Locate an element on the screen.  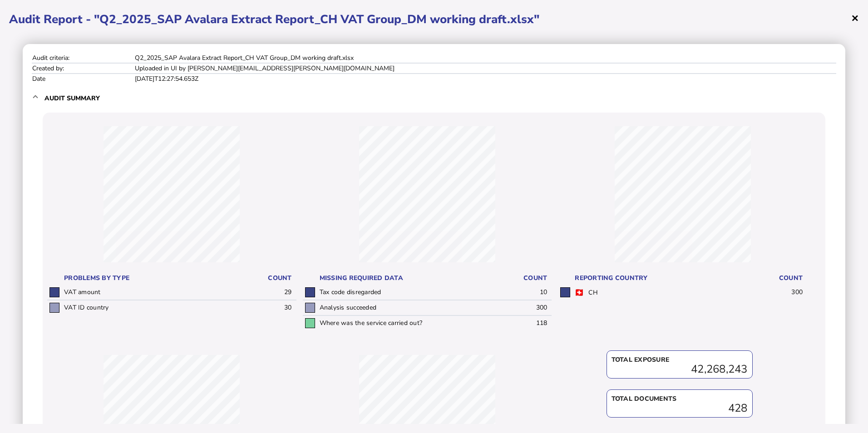
td: 118 is located at coordinates (525, 323).